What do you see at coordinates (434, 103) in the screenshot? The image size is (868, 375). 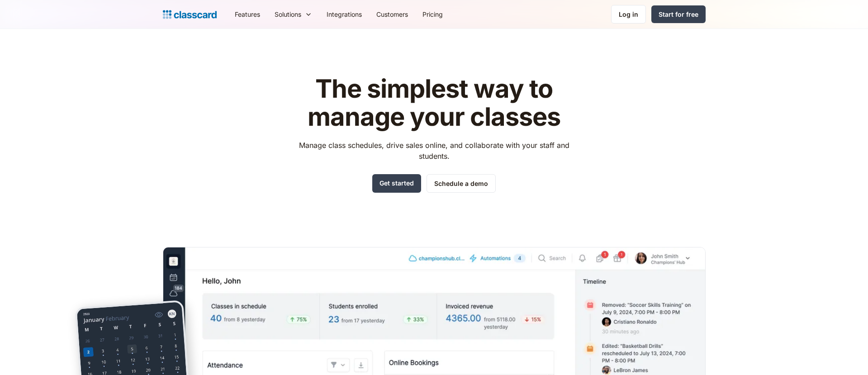 I see `h1: The simplest way to manage your classes` at bounding box center [434, 103].